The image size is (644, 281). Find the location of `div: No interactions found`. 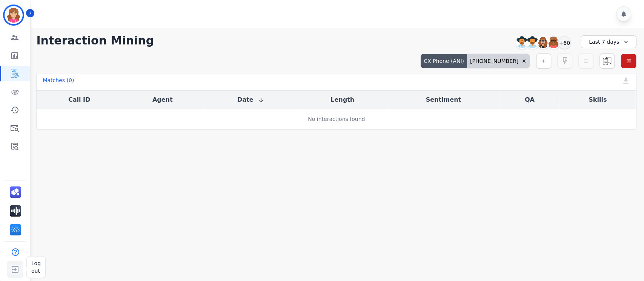

div: No interactions found is located at coordinates (336, 119).